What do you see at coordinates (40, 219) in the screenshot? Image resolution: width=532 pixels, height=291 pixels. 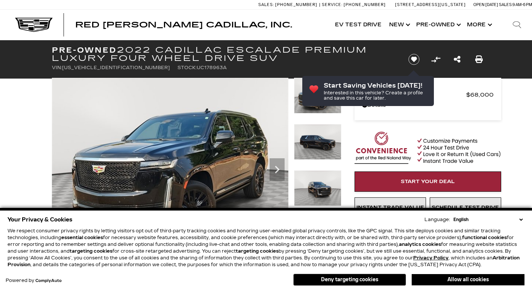 I see `span: Your Privacy & Cookies` at bounding box center [40, 219].